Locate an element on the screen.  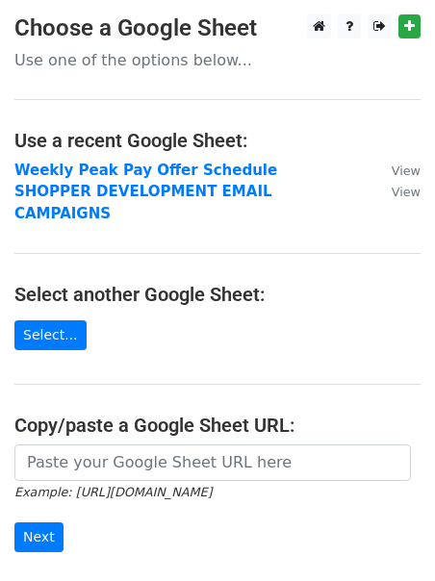
strong: SHOPPER DEVELOPMENT EMAIL CAMPAIGNS is located at coordinates (143, 202).